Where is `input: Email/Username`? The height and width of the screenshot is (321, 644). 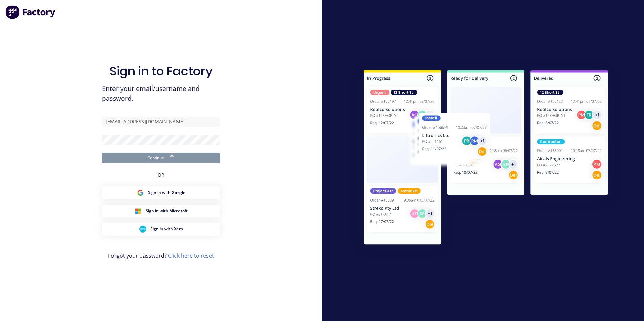
input: Email/Username is located at coordinates (161, 122).